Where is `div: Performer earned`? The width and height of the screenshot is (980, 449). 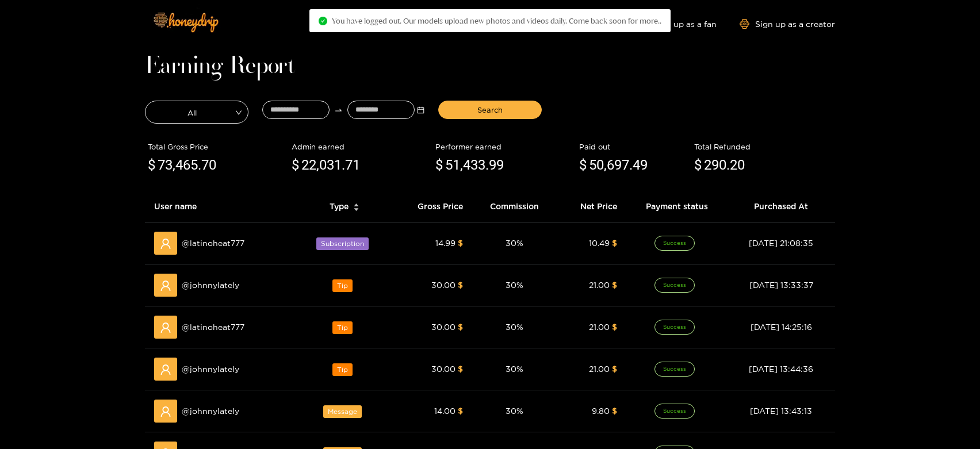
div: Performer earned is located at coordinates (505, 147).